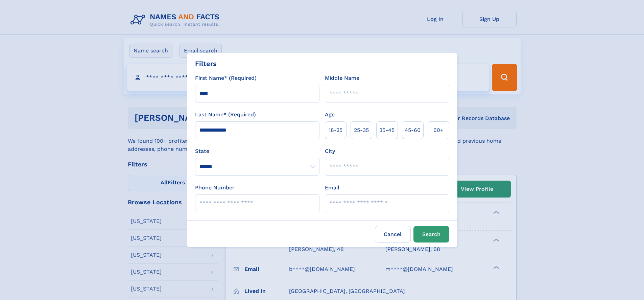 The width and height of the screenshot is (644, 300). Describe the element at coordinates (332, 188) in the screenshot. I see `label: Email` at that location.